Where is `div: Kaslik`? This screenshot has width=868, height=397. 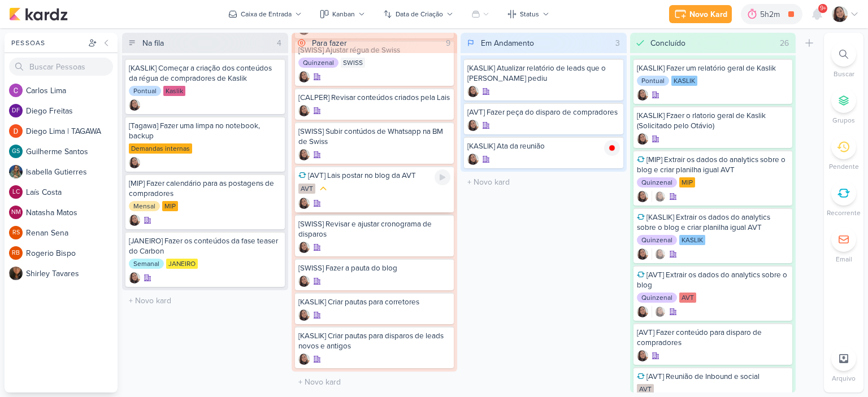
div: Kaslik is located at coordinates (174, 91).